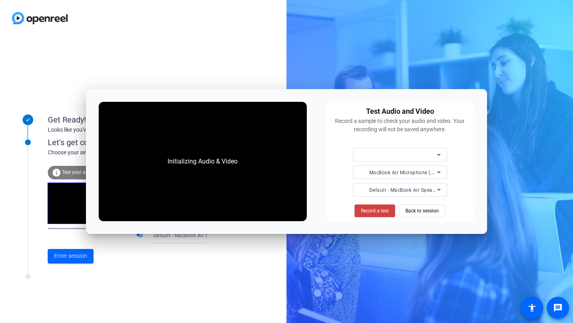 This screenshot has height=323, width=573. Describe the element at coordinates (422, 211) in the screenshot. I see `button: Back to session` at that location.